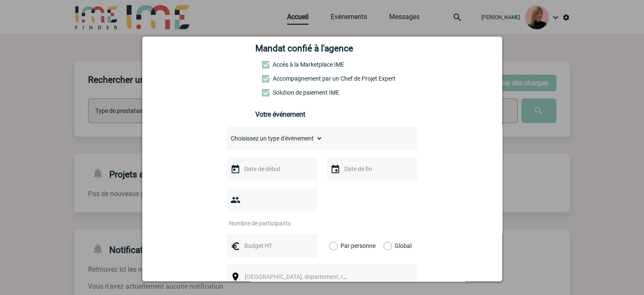 The height and width of the screenshot is (295, 644). What do you see at coordinates (333, 246) in the screenshot?
I see `label: Par personne` at bounding box center [333, 246].